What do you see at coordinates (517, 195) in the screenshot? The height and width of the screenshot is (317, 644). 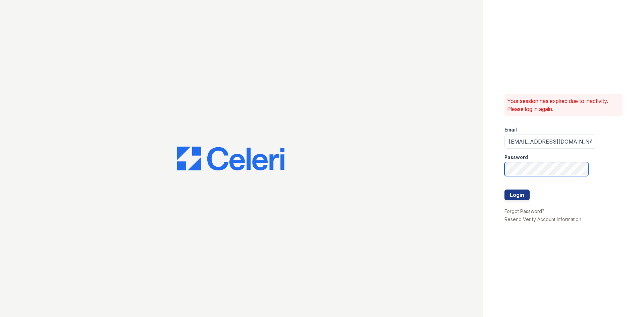 I see `button: Login` at bounding box center [517, 195].